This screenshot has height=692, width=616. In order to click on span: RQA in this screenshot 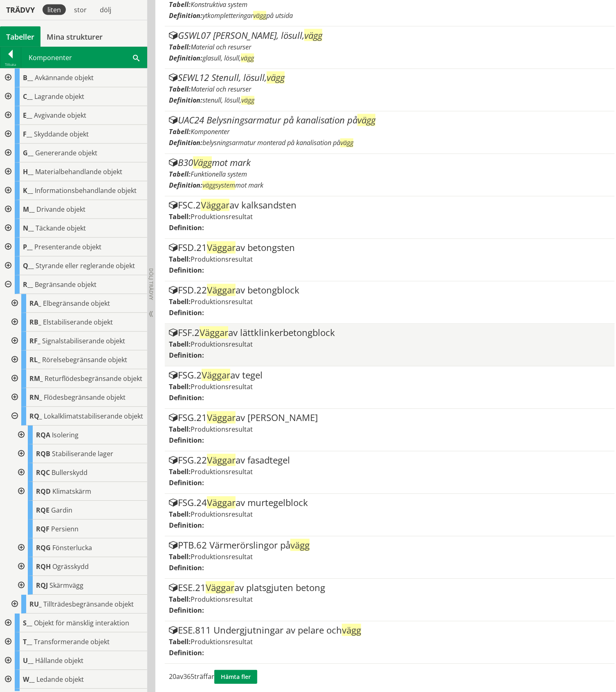, I will do `click(43, 435)`.